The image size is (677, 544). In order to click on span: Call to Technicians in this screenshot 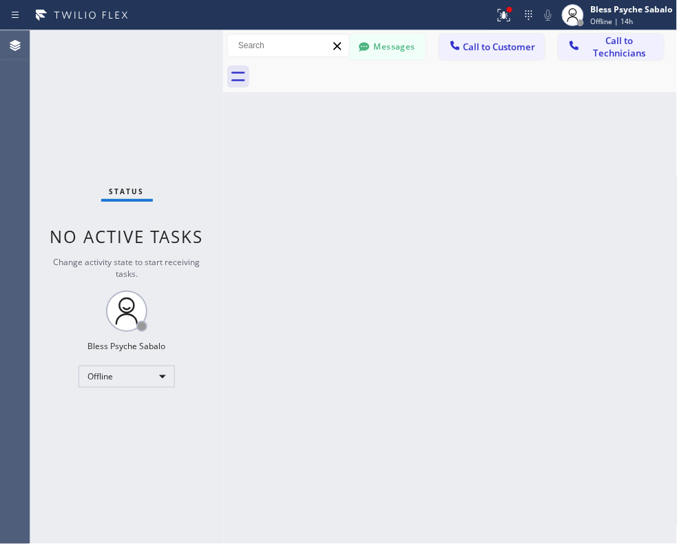, I will do `click(619, 47)`.